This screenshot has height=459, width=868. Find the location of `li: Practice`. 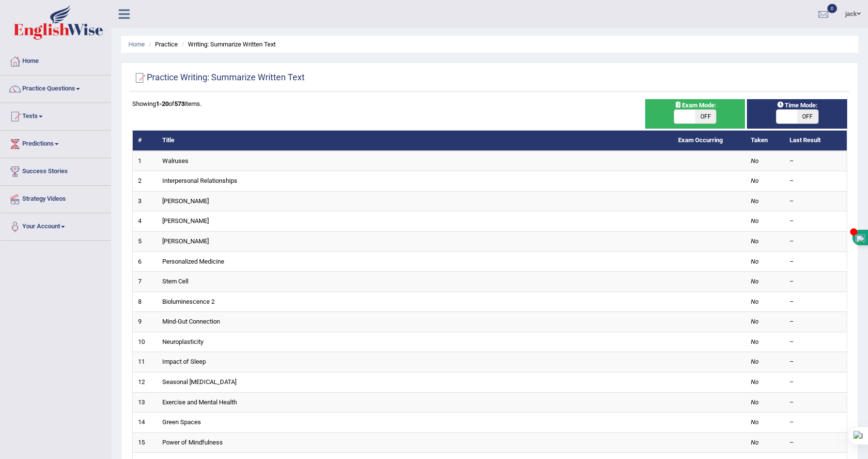

li: Practice is located at coordinates (162, 44).